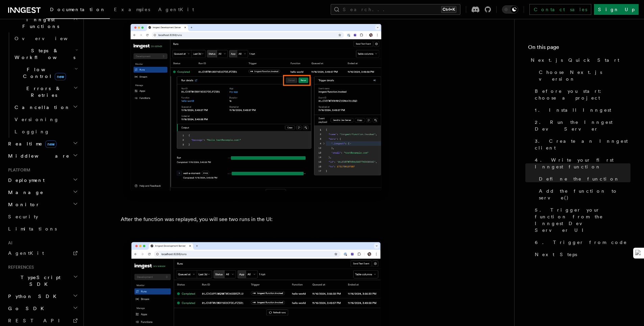 The width and height of the screenshot is (644, 326). I want to click on button: Monitor, so click(42, 205).